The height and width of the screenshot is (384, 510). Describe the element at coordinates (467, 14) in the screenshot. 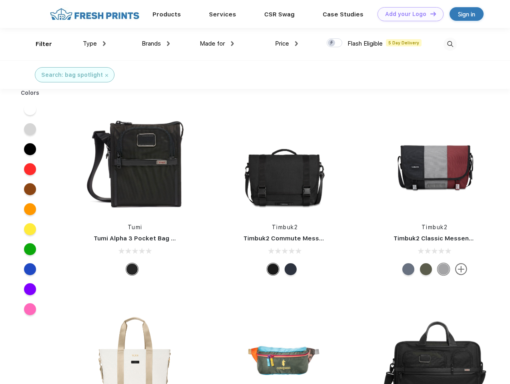

I see `div: Sign in` at that location.